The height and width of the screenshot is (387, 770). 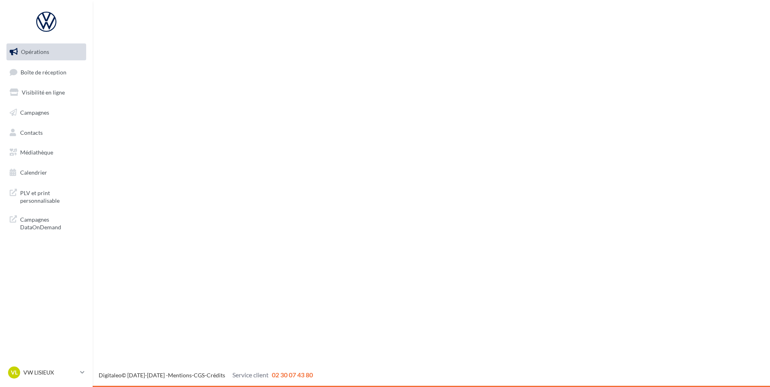 I want to click on a: Visibilité en ligne, so click(x=46, y=93).